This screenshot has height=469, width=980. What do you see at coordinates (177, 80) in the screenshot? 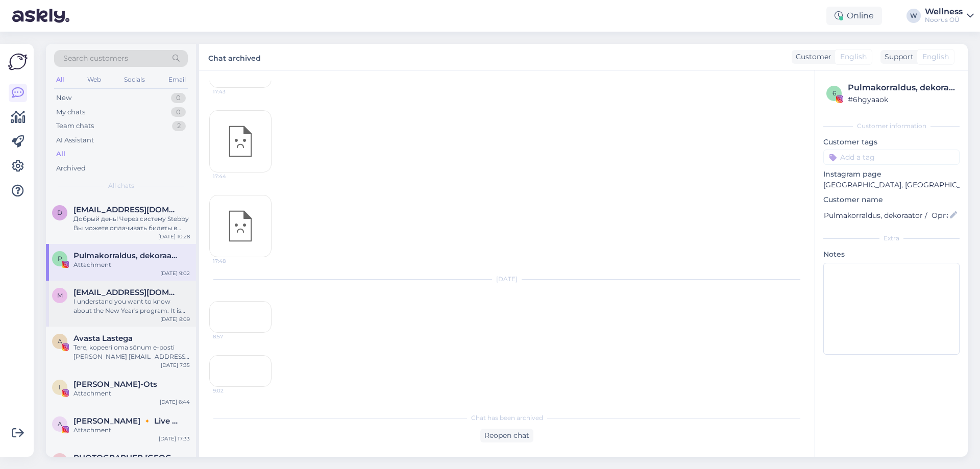
I see `div: Email` at bounding box center [177, 80].